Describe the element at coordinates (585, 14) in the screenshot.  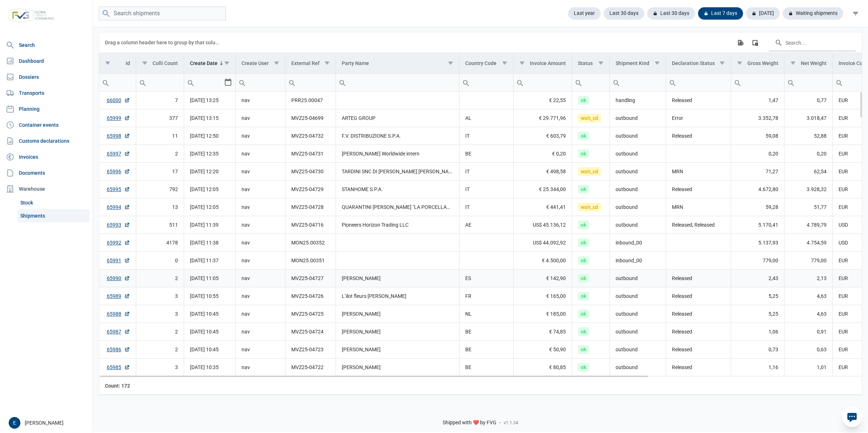
I see `div: Last year` at that location.